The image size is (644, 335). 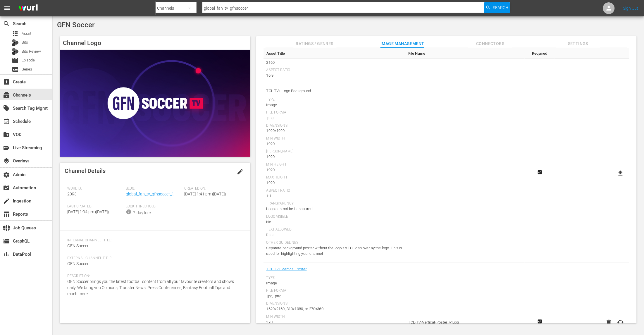 What do you see at coordinates (334, 322) in the screenshot?
I see `div: 270` at bounding box center [334, 322].